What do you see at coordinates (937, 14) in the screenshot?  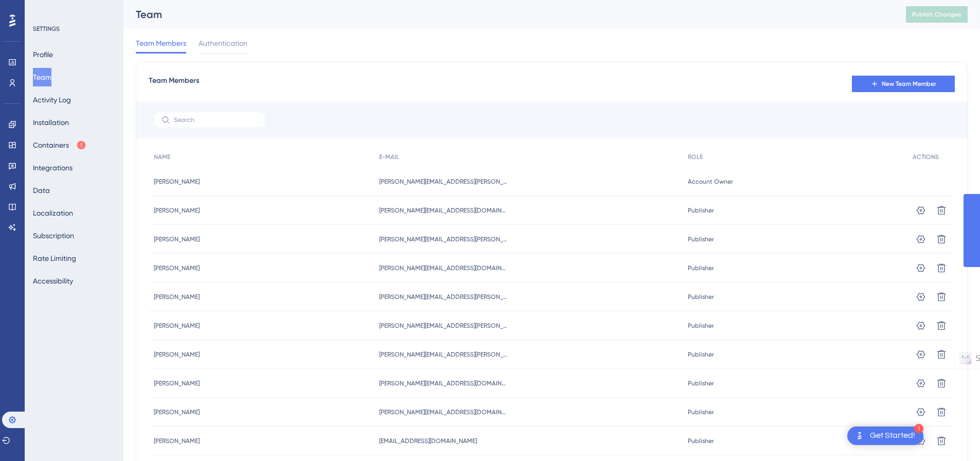 I see `span: Publish Changes` at bounding box center [937, 14].